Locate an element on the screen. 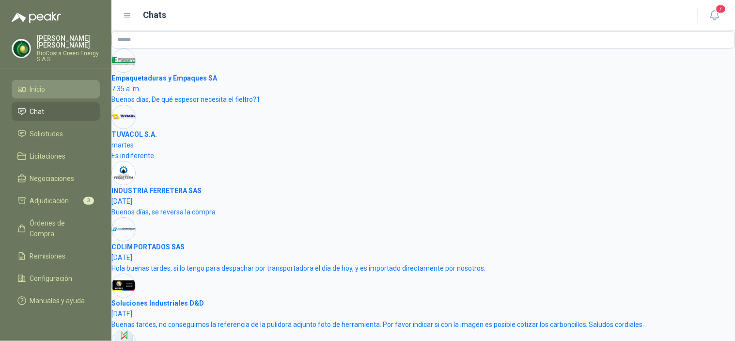 This screenshot has height=341, width=735. span: Buenas tardes, no conseguimos la referencia de la pulidora adjunto foto de herramienta. Por favor... is located at coordinates (378, 324).